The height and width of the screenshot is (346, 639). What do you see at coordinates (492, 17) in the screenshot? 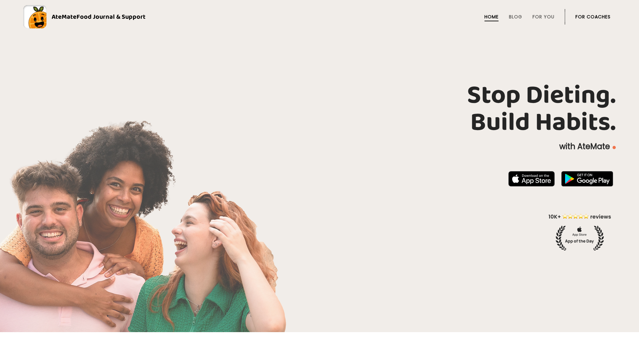
I see `a: Home` at bounding box center [492, 17].